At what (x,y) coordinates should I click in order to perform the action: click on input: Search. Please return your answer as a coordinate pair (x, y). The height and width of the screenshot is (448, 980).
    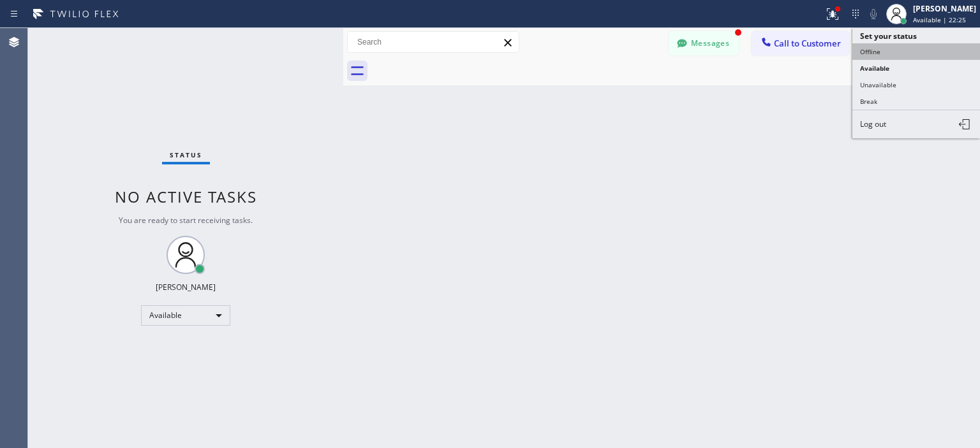
    Looking at the image, I should click on (433, 42).